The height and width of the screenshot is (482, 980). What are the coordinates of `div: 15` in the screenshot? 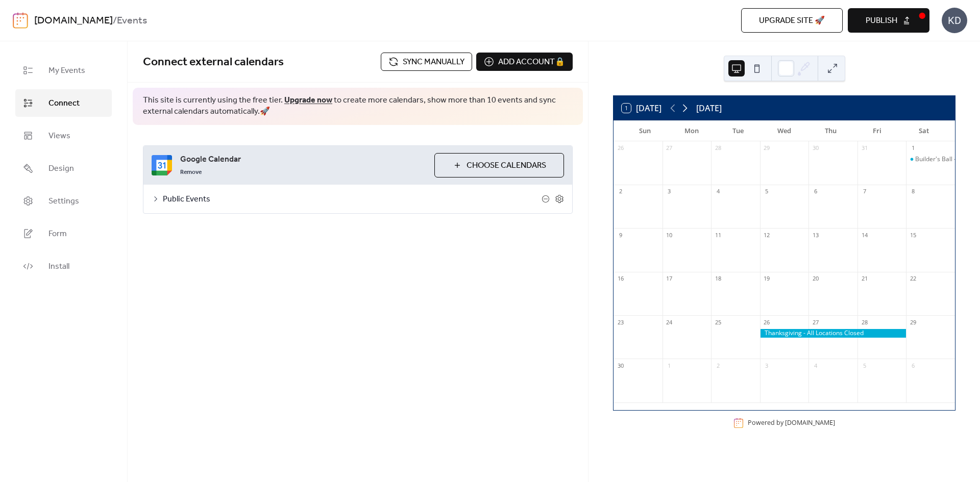 It's located at (913, 235).